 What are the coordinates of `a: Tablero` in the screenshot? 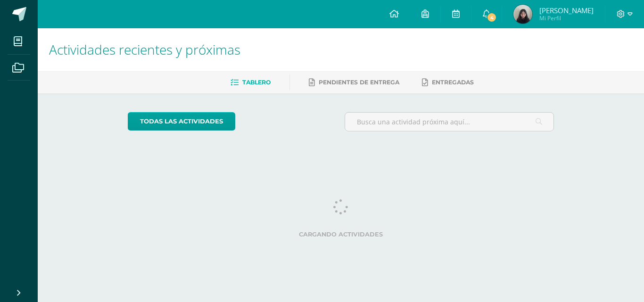 It's located at (251, 83).